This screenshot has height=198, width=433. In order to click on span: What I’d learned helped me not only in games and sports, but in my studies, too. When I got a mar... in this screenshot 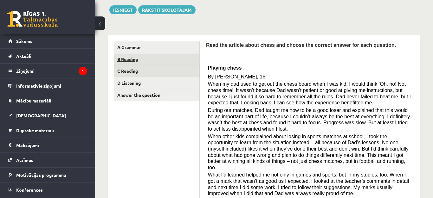, I will do `click(308, 184)`.